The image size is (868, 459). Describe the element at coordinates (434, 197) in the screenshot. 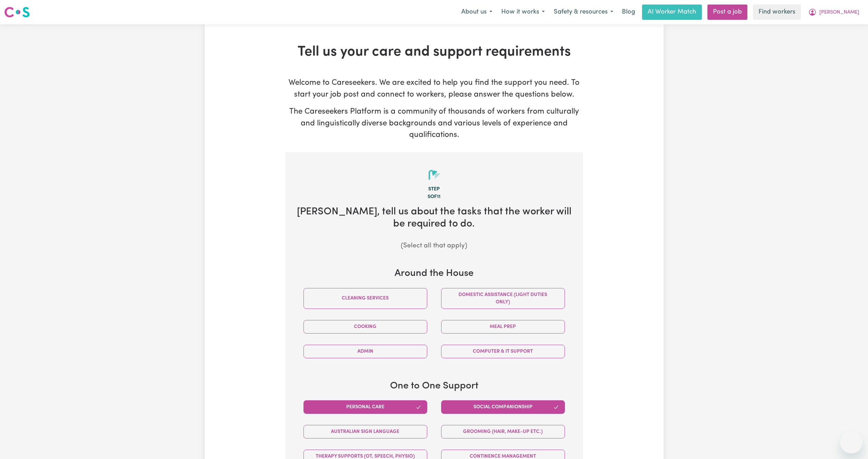

I see `div: 5 of 11` at that location.